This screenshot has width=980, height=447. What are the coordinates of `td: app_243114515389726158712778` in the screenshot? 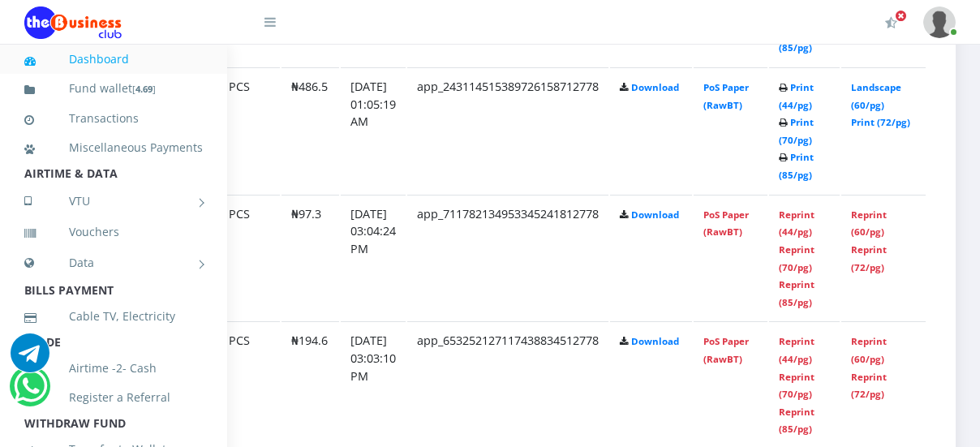 It's located at (508, 130).